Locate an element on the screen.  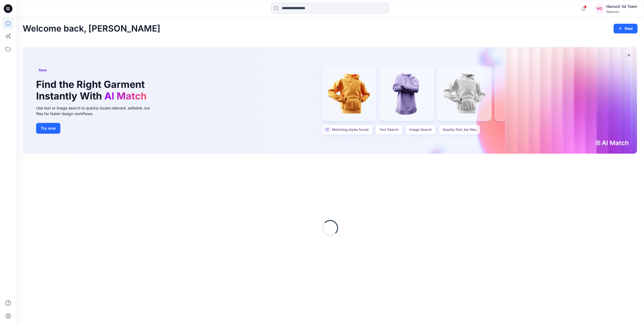
button: Try now is located at coordinates (48, 128).